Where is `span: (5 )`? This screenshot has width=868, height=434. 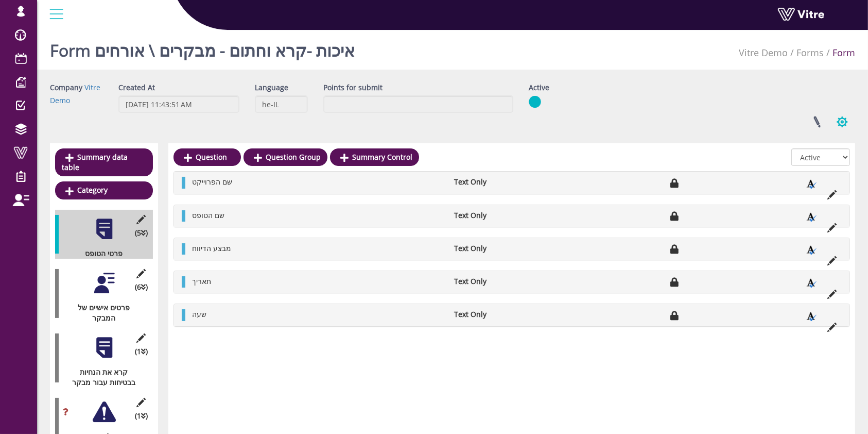 span: (5 ) is located at coordinates (141, 233).